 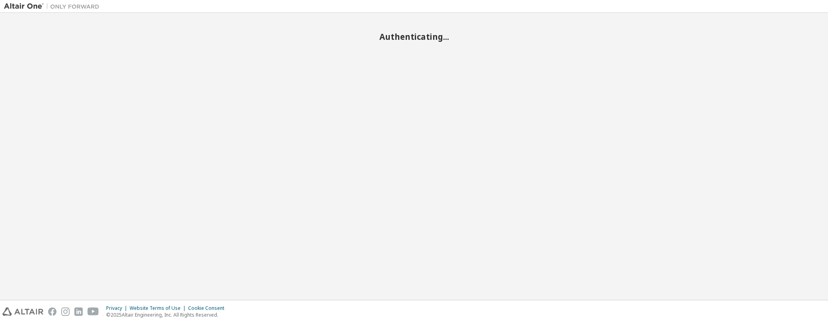 I want to click on div: Website Terms of Use, so click(x=159, y=308).